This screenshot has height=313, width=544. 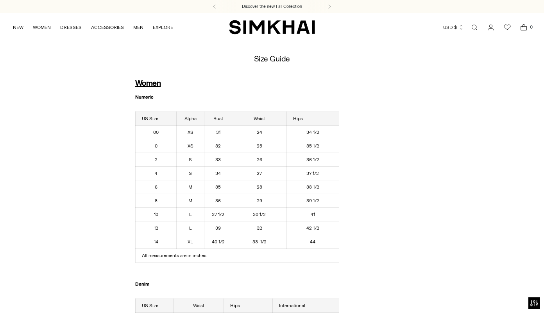 I want to click on a: Open search modal, so click(x=475, y=27).